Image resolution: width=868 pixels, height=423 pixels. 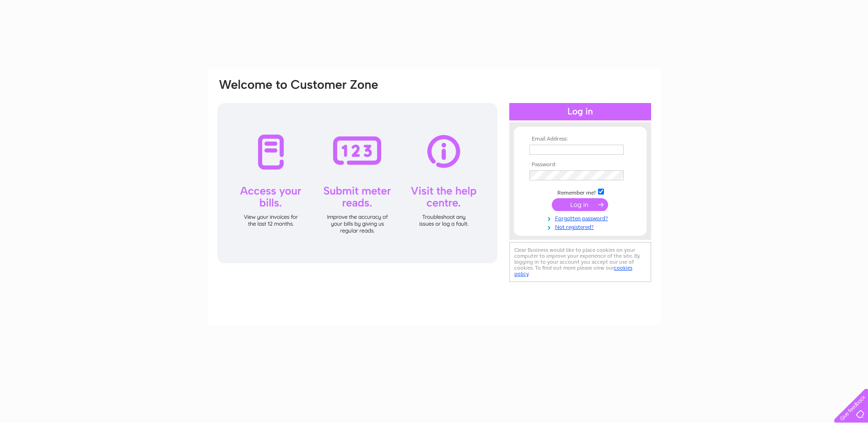 What do you see at coordinates (581, 226) in the screenshot?
I see `a: Not registered?` at bounding box center [581, 226].